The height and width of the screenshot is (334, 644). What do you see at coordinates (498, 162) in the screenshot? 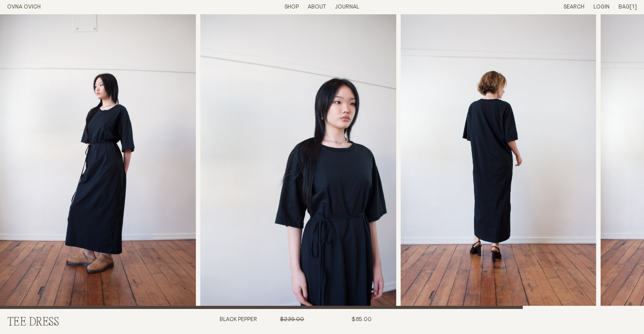
I see `div: 3 / 4` at bounding box center [498, 162].